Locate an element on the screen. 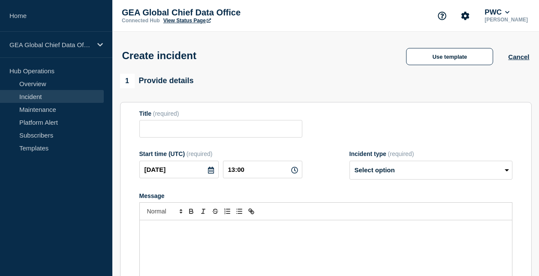 The height and width of the screenshot is (276, 539). select: Incident type is located at coordinates (431, 170).